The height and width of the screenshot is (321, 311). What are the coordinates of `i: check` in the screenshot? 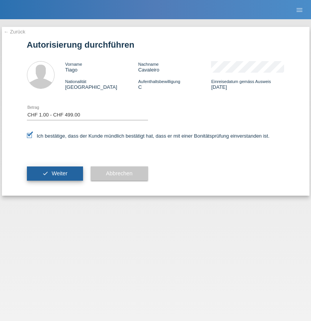 It's located at (45, 174).